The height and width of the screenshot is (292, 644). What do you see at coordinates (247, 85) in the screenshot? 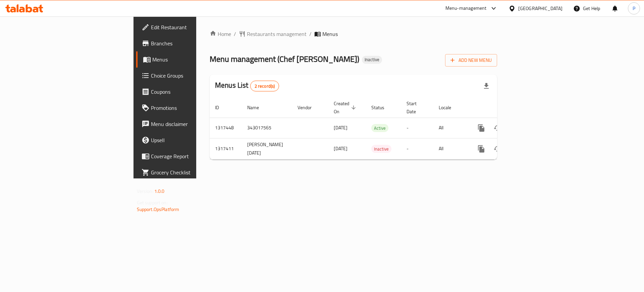
I see `h2: Menus List` at bounding box center [247, 85].